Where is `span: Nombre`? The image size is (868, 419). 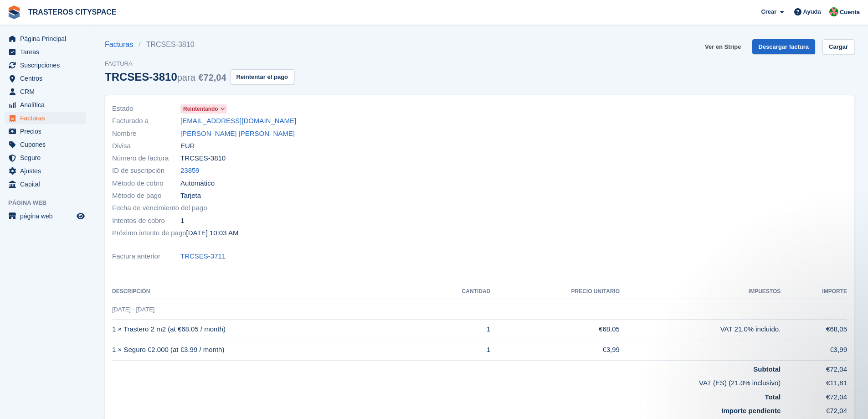
span: Nombre is located at coordinates (146, 134).